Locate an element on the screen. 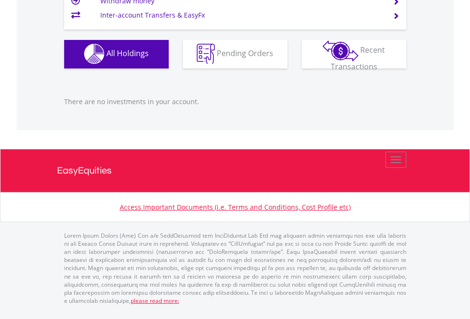  p: Lorem Ipsum Dolors (Ame) Con a/e SeddOeiusmod tem InciDiduntut Lab Etd mag aliquaen admin veniamq... is located at coordinates (235, 268).